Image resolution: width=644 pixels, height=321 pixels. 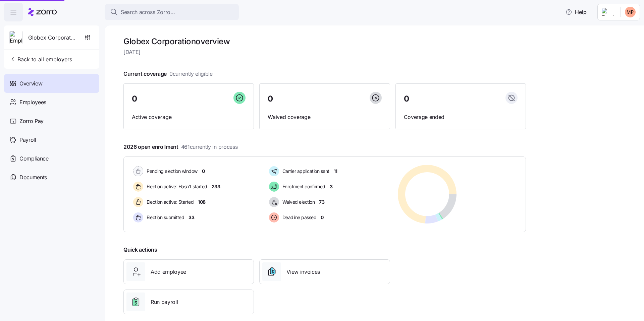 I want to click on span: Election active: Started, so click(x=169, y=202).